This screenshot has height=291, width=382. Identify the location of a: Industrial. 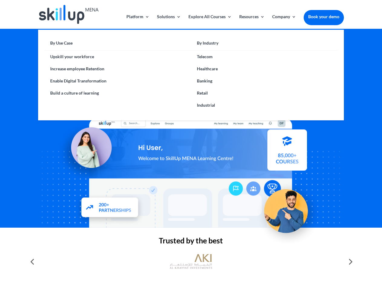
(264, 105).